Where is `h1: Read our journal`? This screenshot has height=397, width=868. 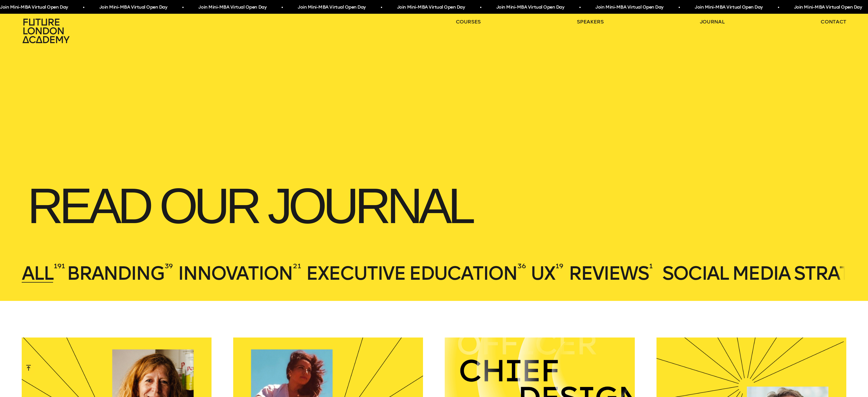
h1: Read our journal is located at coordinates (434, 206).